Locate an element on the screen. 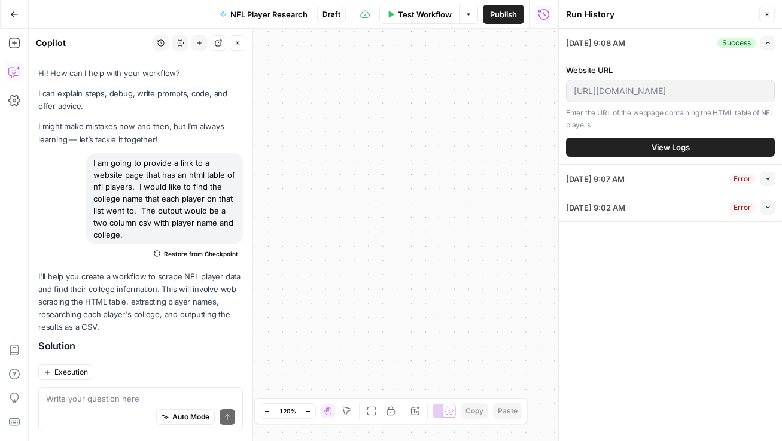 This screenshot has width=782, height=441. button: Paste is located at coordinates (507, 411).